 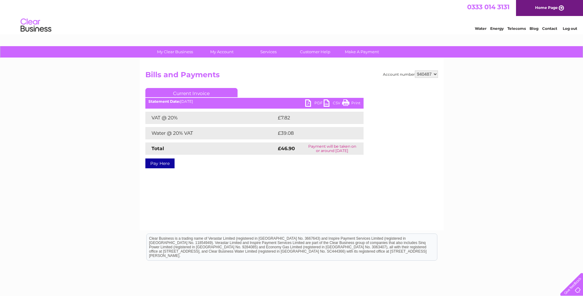 I want to click on a: Contact, so click(x=549, y=28).